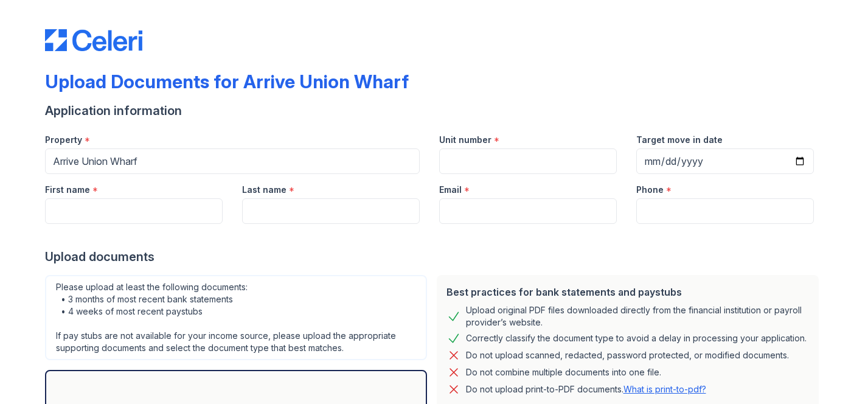 The width and height of the screenshot is (868, 404). I want to click on div: Do not upload scanned, redacted, password protected, or modified documents., so click(627, 355).